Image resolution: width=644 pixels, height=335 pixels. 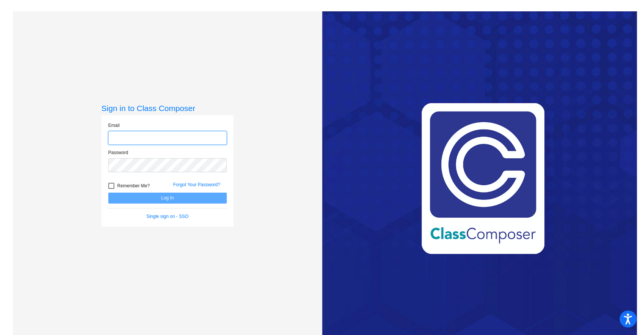 I want to click on label: Password, so click(x=118, y=152).